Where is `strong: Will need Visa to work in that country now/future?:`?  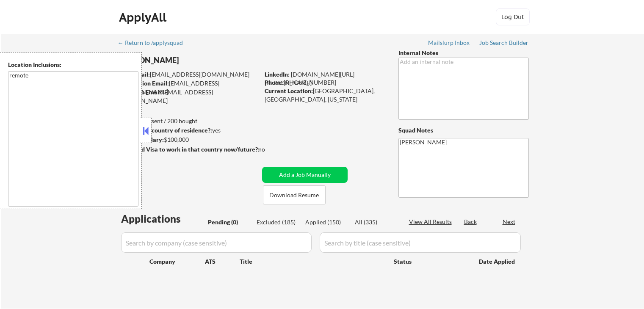
strong: Will need Visa to work in that country now/future?: is located at coordinates (189, 149).